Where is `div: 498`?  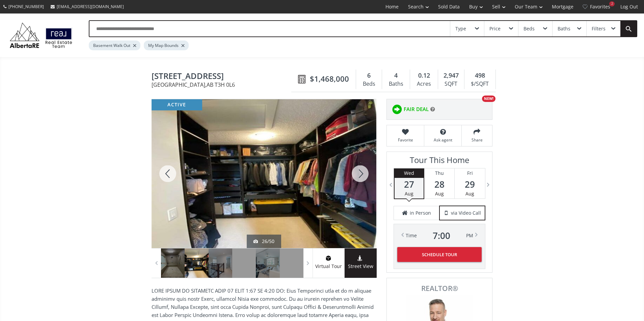 div: 498 is located at coordinates (480, 76).